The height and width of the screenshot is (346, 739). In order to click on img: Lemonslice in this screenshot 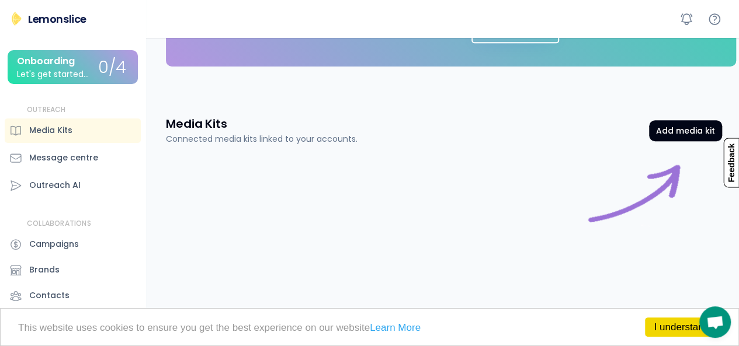, I will do `click(16, 19)`.